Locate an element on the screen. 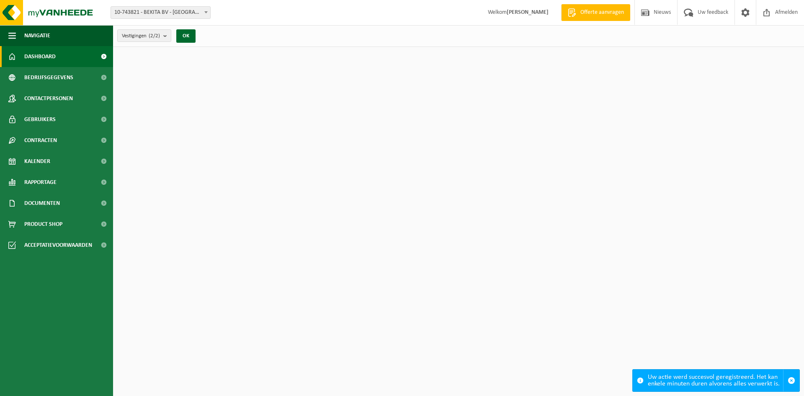  span: Product Shop is located at coordinates (43, 224).